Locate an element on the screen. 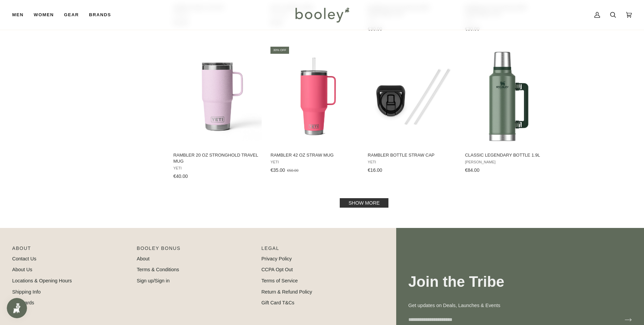  a: Rambler 20 oz StrongHold Travel Mug is located at coordinates (217, 114).